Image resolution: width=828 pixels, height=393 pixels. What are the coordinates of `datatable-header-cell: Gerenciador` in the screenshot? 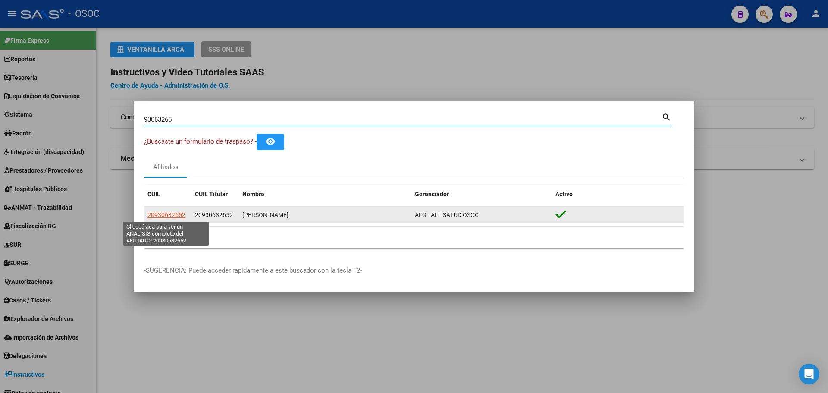 It's located at (482, 194).